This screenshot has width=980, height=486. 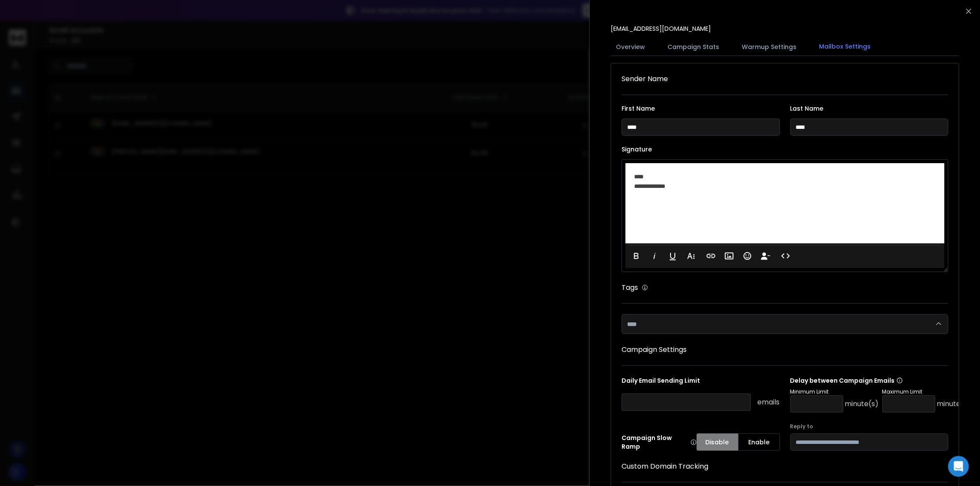 I want to click on button: Underline (⌘U), so click(x=672, y=256).